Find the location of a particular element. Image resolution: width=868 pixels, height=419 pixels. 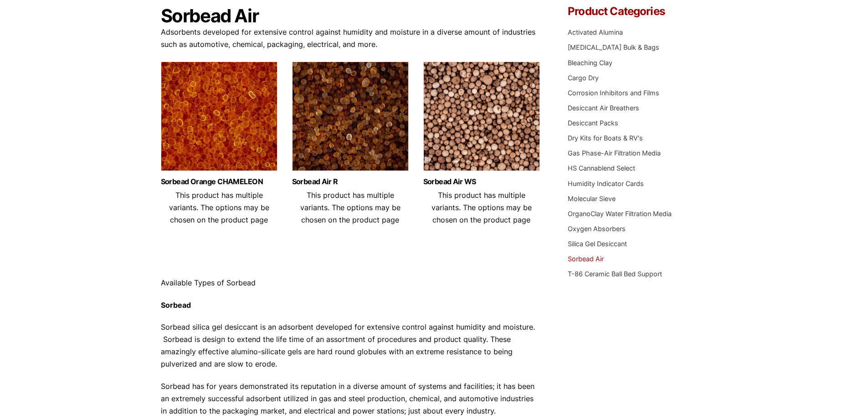

p: Sorbead has for years demonstrated its reputation in a diverse amount of systems and facilities; ... is located at coordinates (351, 399).